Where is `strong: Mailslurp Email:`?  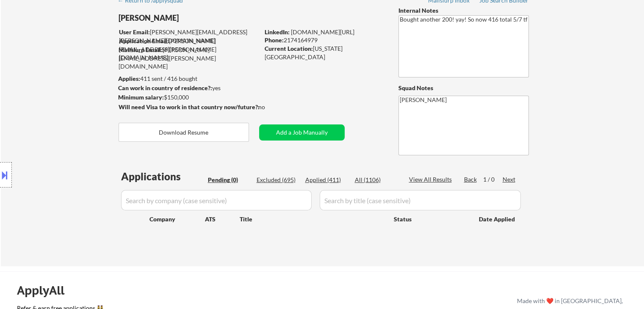
strong: Mailslurp Email: is located at coordinates (141, 49).